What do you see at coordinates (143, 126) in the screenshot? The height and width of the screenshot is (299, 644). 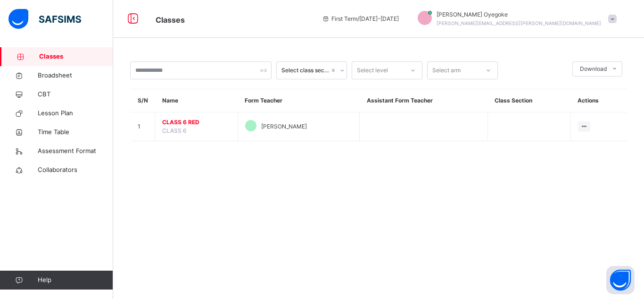 I see `td: 1` at bounding box center [143, 126].